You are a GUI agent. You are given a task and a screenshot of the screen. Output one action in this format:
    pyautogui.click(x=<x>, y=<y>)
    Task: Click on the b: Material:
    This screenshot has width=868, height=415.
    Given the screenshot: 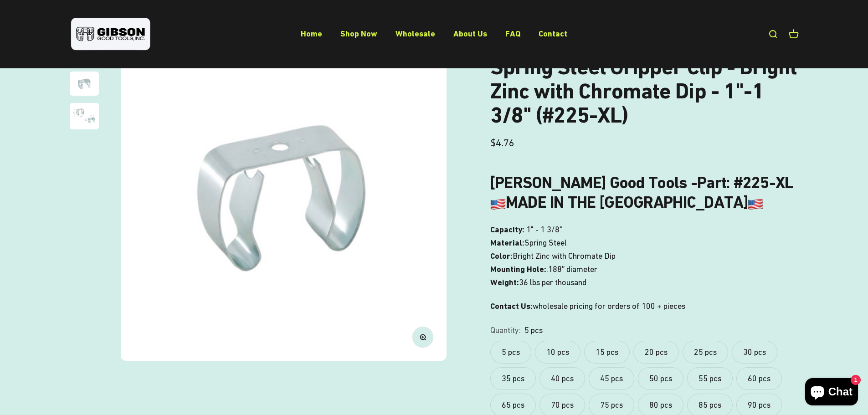 What is the action you would take?
    pyautogui.click(x=507, y=243)
    